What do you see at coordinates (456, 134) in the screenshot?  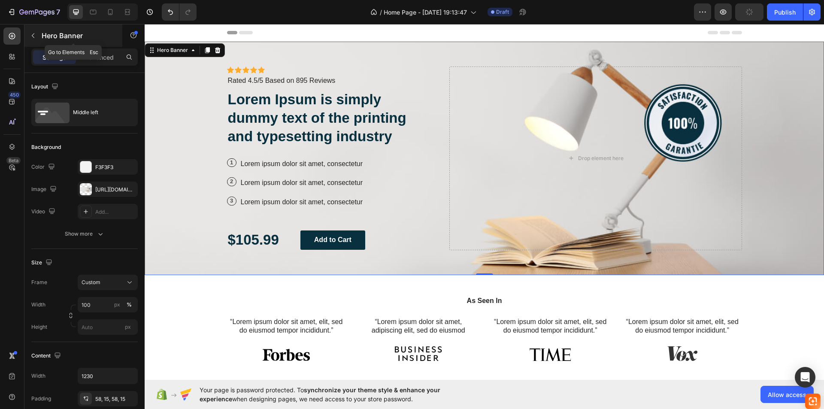 I see `div: Drop element here` at bounding box center [456, 134].